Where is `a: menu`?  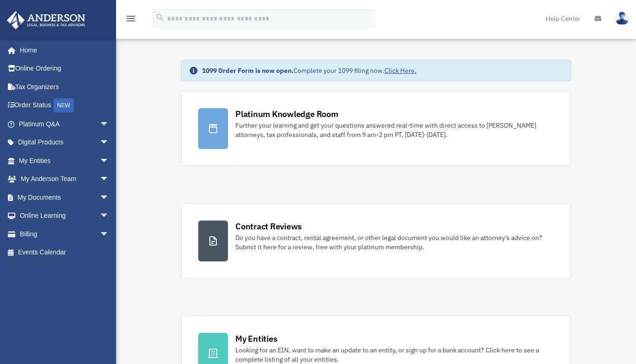 a: menu is located at coordinates (131, 20).